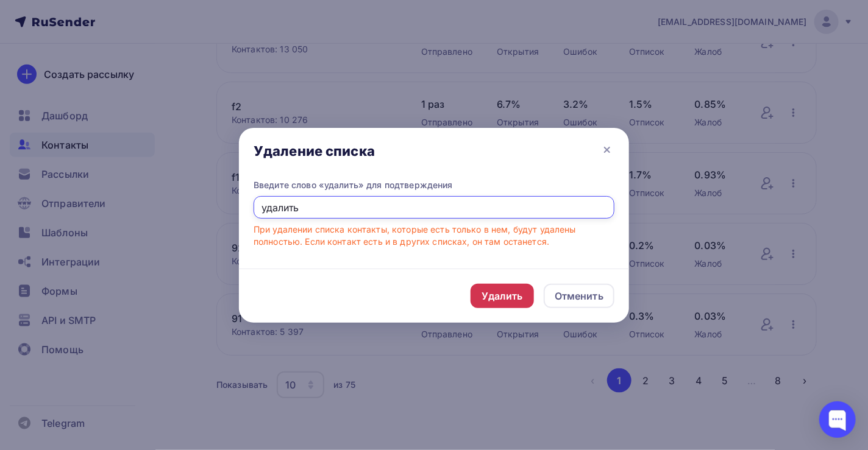  What do you see at coordinates (434, 185) in the screenshot?
I see `div: Введите слово «удалить» для подтверждения` at bounding box center [434, 185].